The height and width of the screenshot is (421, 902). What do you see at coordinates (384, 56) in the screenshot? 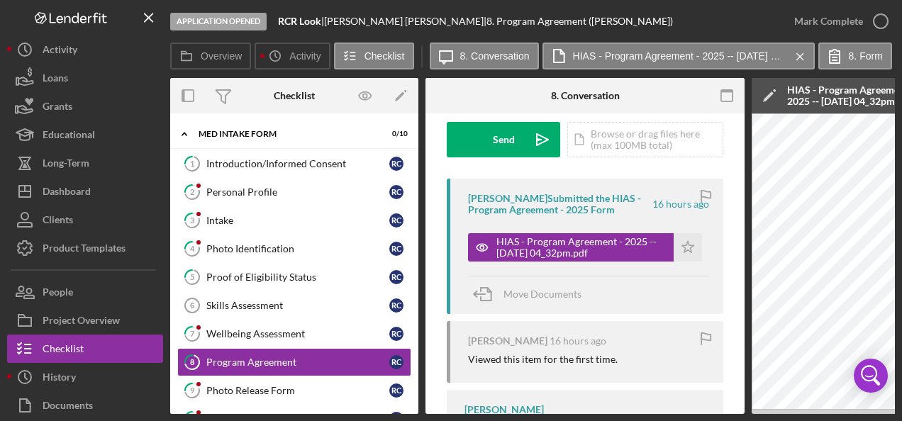
I see `label: Checklist` at bounding box center [384, 56].